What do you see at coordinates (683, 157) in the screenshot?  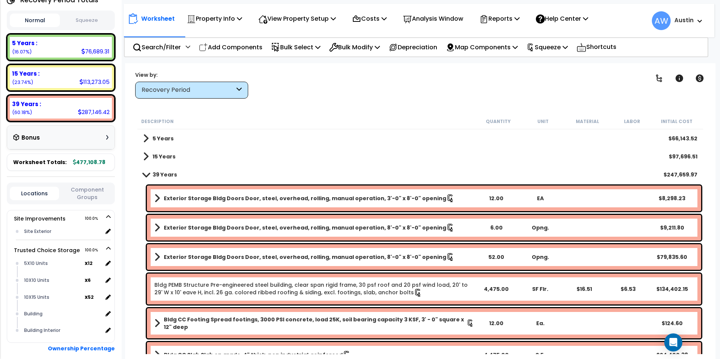 I see `div: $97,696.51` at bounding box center [683, 157].